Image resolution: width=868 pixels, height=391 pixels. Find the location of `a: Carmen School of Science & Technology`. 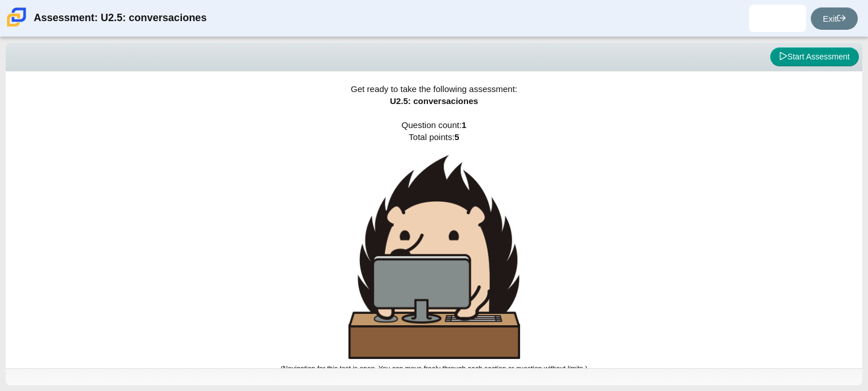

a: Carmen School of Science & Technology is located at coordinates (17, 26).